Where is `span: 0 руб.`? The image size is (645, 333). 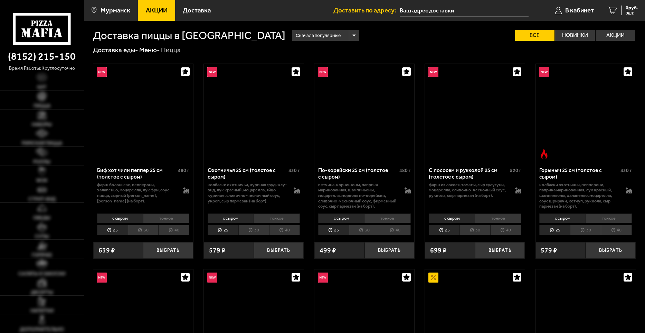 span: 0 руб. is located at coordinates (632, 8).